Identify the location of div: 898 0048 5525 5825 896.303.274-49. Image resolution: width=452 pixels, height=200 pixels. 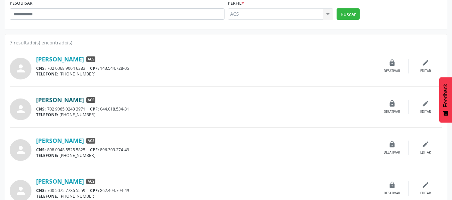
(206, 150).